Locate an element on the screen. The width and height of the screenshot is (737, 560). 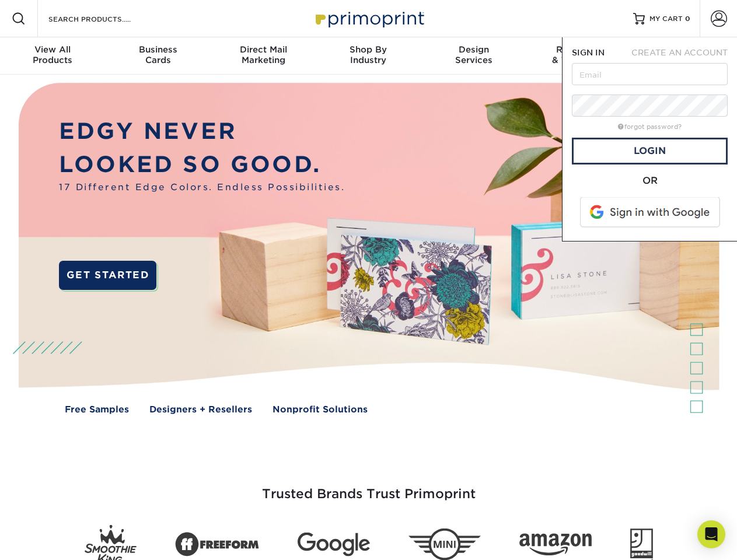
div: Marketing is located at coordinates (263, 55).